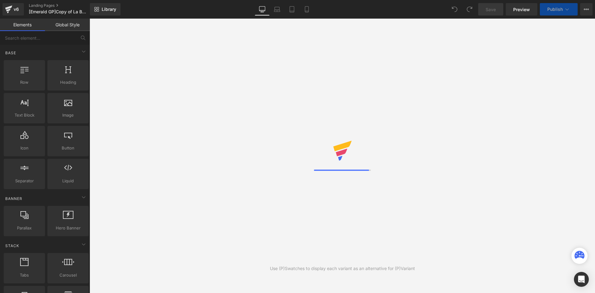  I want to click on a: Tablet, so click(292, 9).